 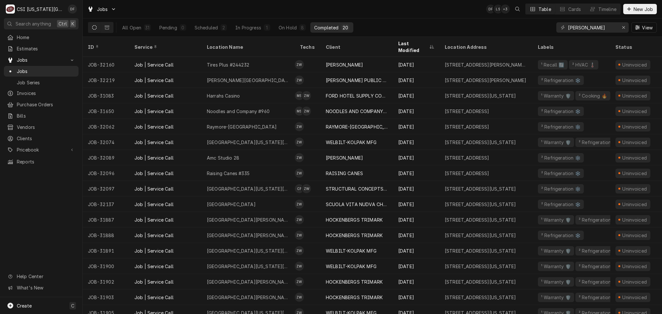 I want to click on div: Scheduled, so click(x=206, y=27).